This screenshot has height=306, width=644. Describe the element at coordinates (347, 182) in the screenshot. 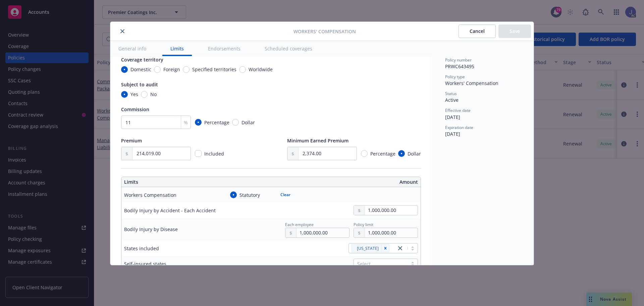

I see `th: Amount` at that location.